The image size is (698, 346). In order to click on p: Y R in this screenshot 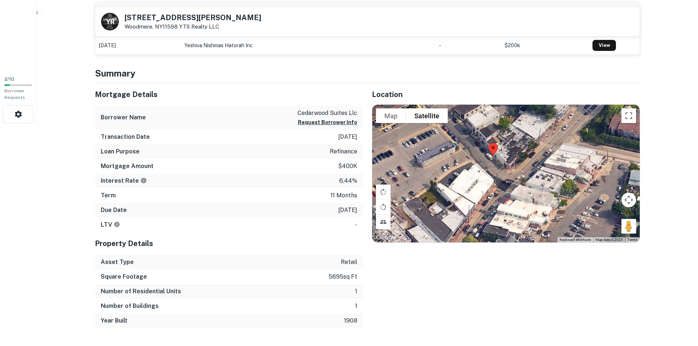, I will do `click(110, 22)`.